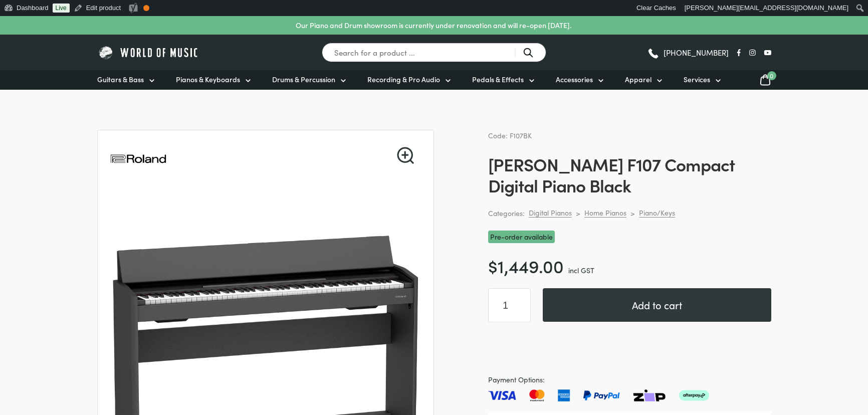 Image resolution: width=868 pixels, height=415 pixels. Describe the element at coordinates (434, 52) in the screenshot. I see `input: Search for a product ...` at that location.